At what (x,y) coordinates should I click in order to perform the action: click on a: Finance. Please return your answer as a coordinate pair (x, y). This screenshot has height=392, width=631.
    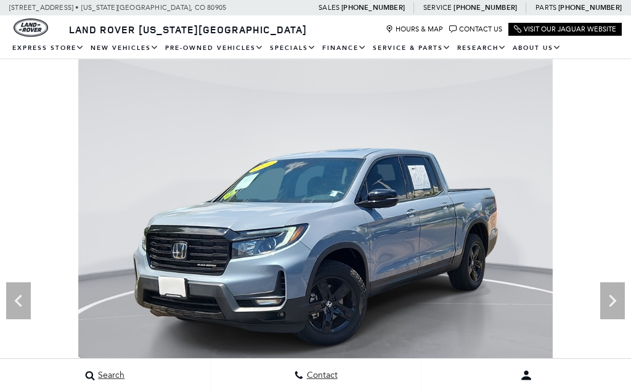
    Looking at the image, I should click on (345, 48).